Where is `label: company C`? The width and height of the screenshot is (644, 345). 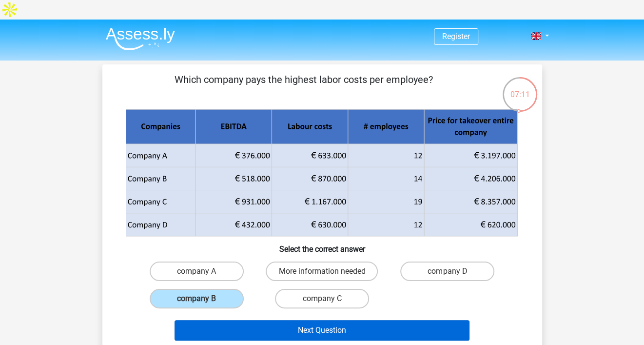 label: company C is located at coordinates (322, 298).